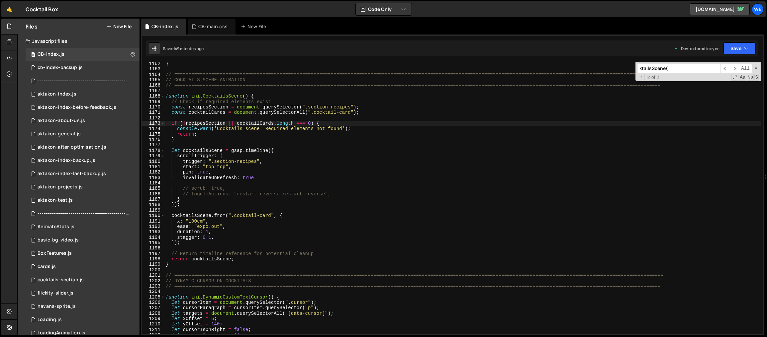 Image resolution: width=767 pixels, height=337 pixels. What do you see at coordinates (82, 94) in the screenshot?
I see `div: 12094/43364.js` at bounding box center [82, 94].